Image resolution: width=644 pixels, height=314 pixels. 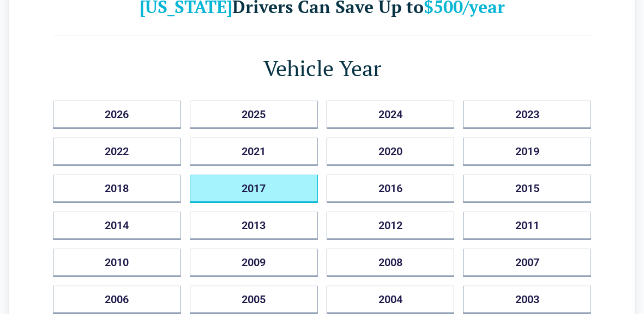 What do you see at coordinates (117, 301) in the screenshot?
I see `button: 2006` at bounding box center [117, 301].